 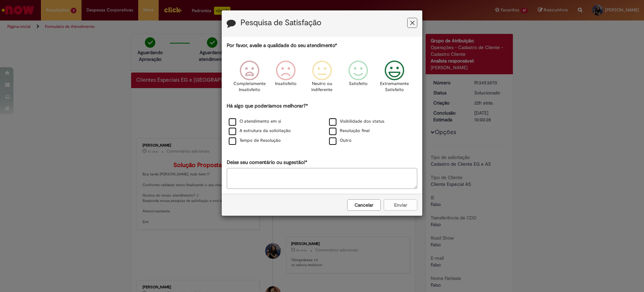 What do you see at coordinates (286, 83) in the screenshot?
I see `p: Insatisfeito` at bounding box center [286, 83].